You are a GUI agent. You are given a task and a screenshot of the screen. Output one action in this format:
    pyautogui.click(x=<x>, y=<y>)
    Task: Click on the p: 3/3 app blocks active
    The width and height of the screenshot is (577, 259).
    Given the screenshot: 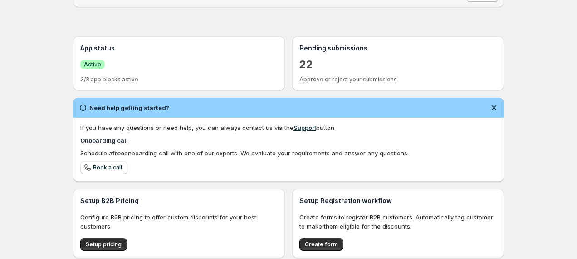 What is the action you would take?
    pyautogui.click(x=179, y=79)
    